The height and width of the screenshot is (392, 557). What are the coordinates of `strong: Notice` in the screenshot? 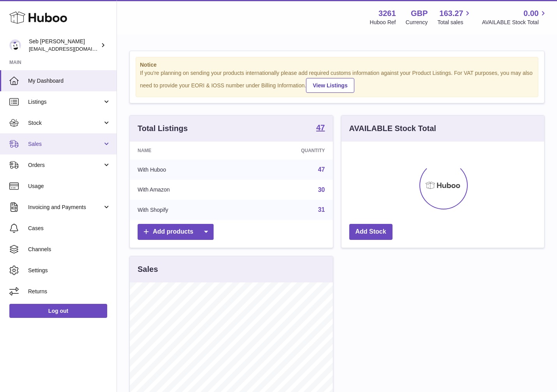 It's located at (337, 64).